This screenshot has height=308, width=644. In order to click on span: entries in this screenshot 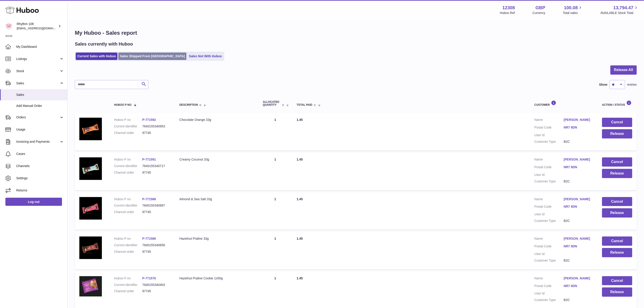, I will do `click(632, 84)`.